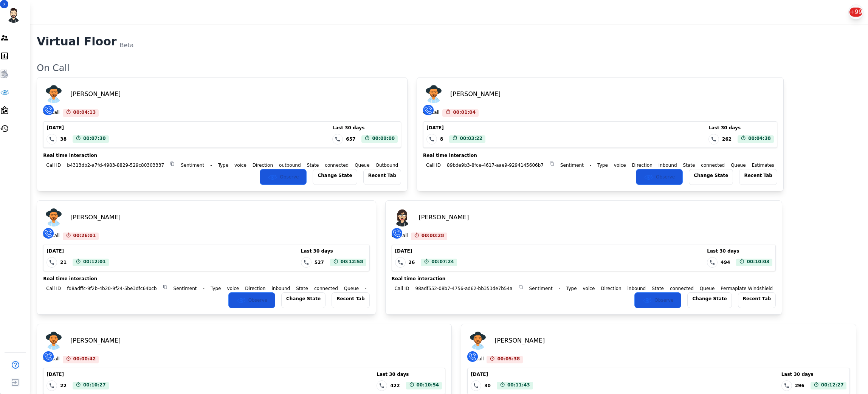 This screenshot has height=394, width=868. What do you see at coordinates (471, 139) in the screenshot?
I see `span: 00:03:22` at bounding box center [471, 139].